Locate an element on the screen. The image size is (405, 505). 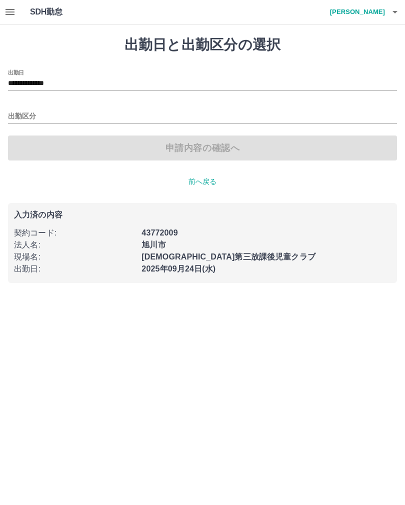
b: 43772009 is located at coordinates (159, 232).